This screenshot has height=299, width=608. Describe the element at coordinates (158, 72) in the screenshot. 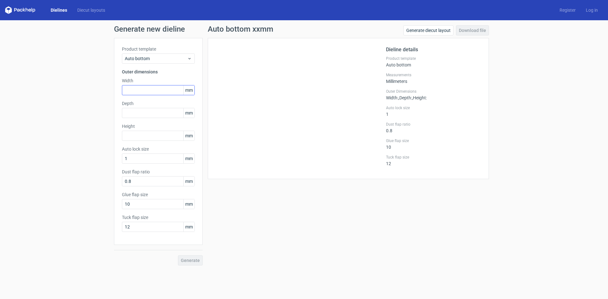

I see `h3: Outer dimensions` at that location.